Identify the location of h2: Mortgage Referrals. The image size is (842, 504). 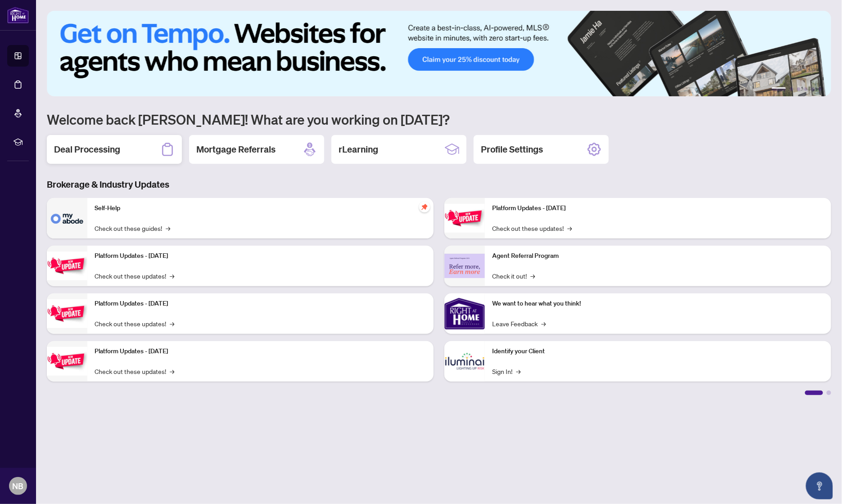
(236, 149).